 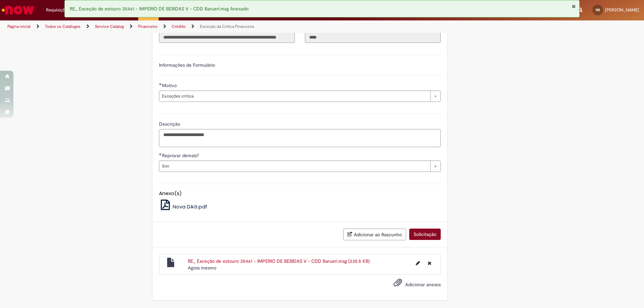 I want to click on img: ServiceNow, so click(x=18, y=10).